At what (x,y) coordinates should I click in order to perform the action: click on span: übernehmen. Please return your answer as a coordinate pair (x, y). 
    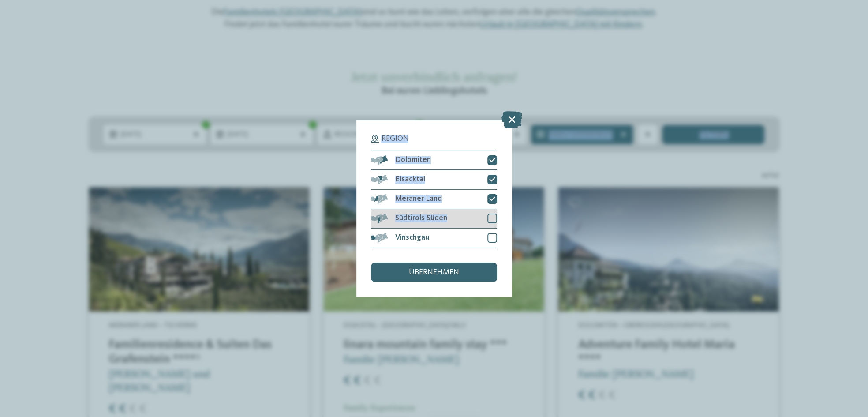
    Looking at the image, I should click on (434, 272).